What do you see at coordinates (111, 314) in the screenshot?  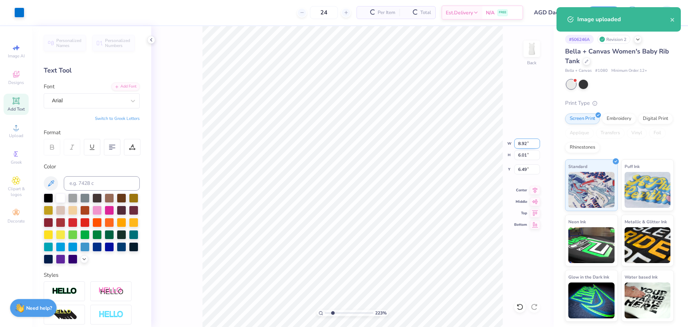 I see `img: Negative Space` at bounding box center [111, 314].